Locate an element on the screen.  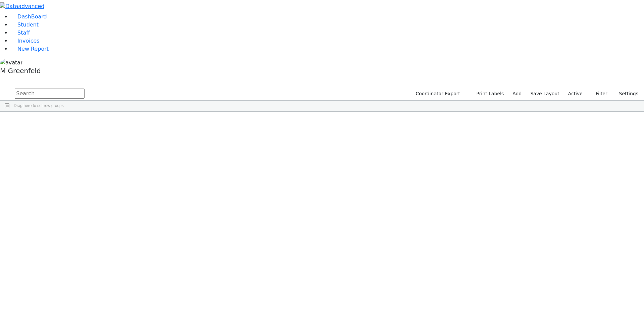
span: Drag here to set row groups is located at coordinates (39, 106).